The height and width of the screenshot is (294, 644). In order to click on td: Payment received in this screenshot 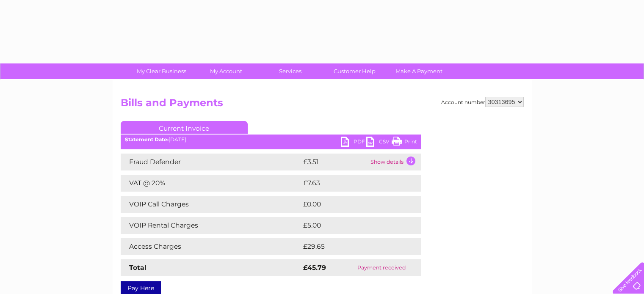, I will do `click(381, 268)`.